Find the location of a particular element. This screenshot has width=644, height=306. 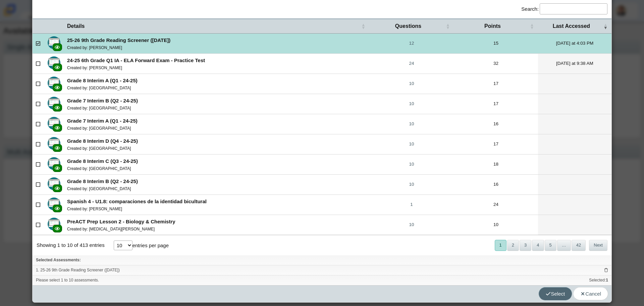

b: Grade 7 Interim A (Q1 - 24-25) is located at coordinates (102, 120).